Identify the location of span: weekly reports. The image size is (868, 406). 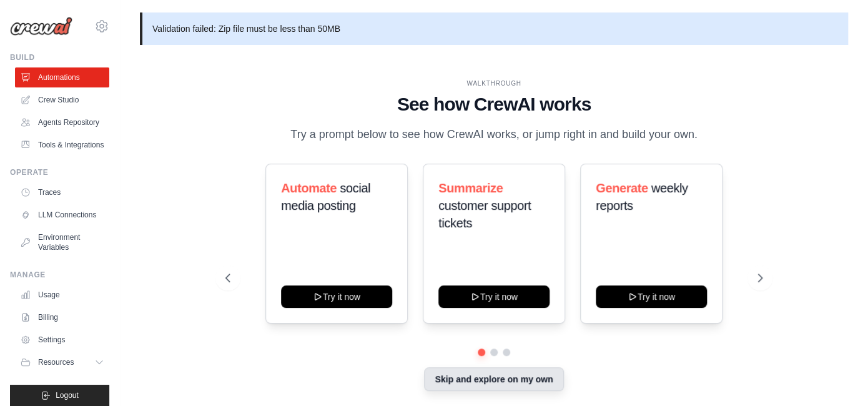
(641, 197).